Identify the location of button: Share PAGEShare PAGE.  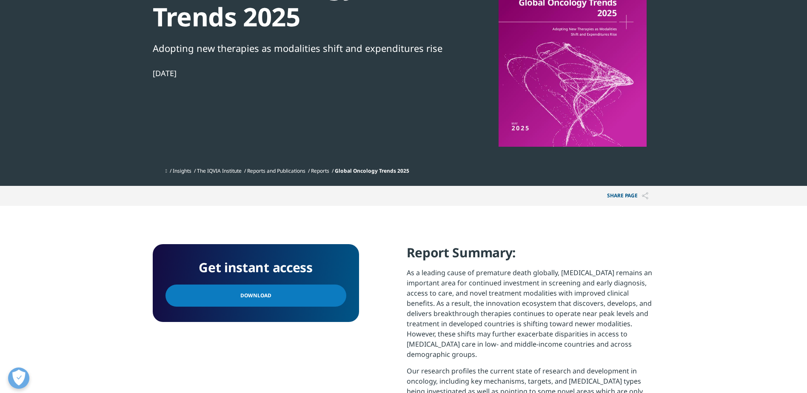
(627, 196).